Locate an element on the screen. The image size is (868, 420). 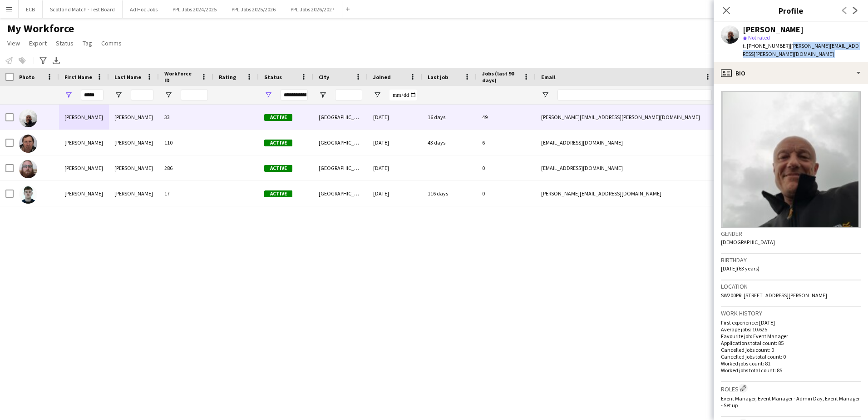
button: PPL Jobs 2025/2026 is located at coordinates (254, 9).